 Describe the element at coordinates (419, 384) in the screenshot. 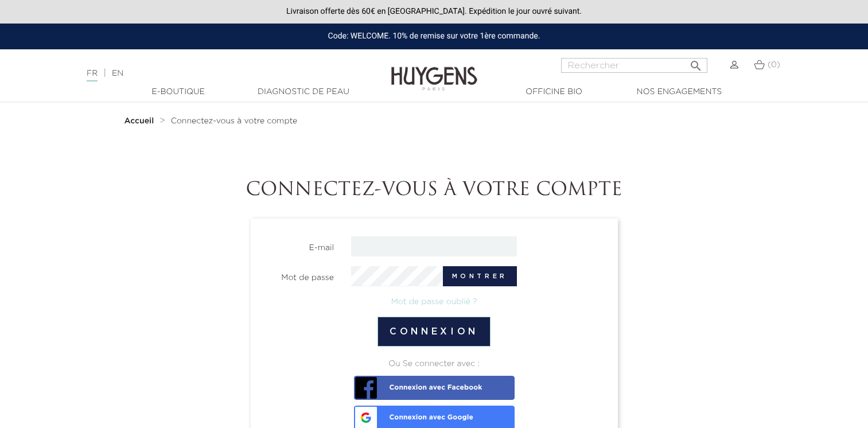

I see `span: Connexion avec Facebook` at that location.